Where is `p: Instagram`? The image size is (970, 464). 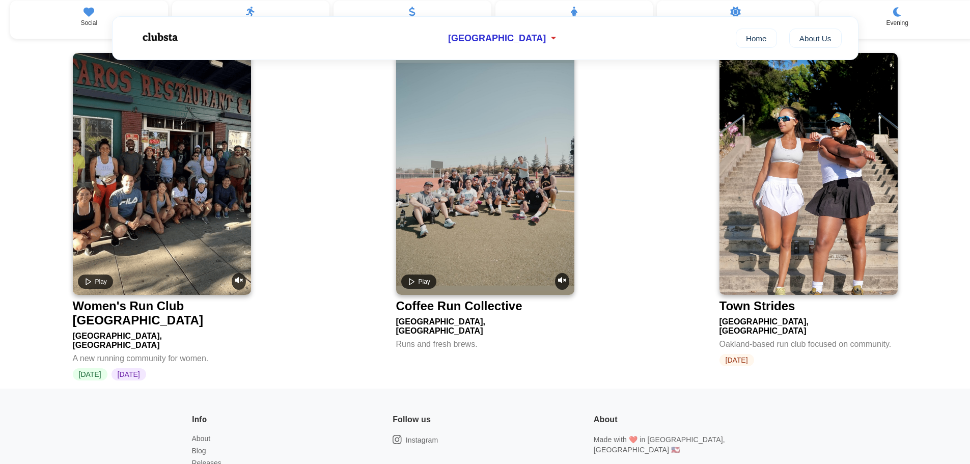 p: Instagram is located at coordinates (422, 440).